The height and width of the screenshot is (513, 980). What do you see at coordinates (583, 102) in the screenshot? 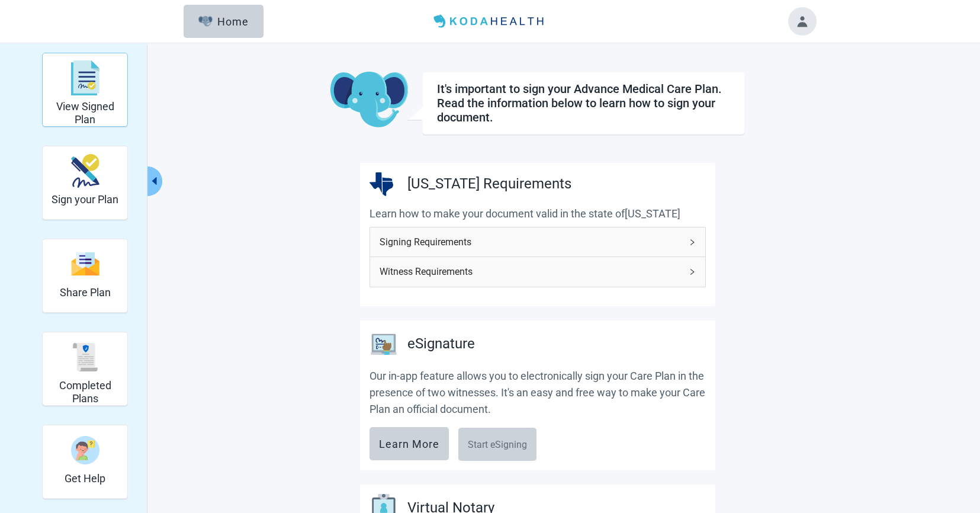
I see `h1: It's important to sign your Advance Medical Care Plan. Read the information below to learn how to...` at bounding box center [583, 102].